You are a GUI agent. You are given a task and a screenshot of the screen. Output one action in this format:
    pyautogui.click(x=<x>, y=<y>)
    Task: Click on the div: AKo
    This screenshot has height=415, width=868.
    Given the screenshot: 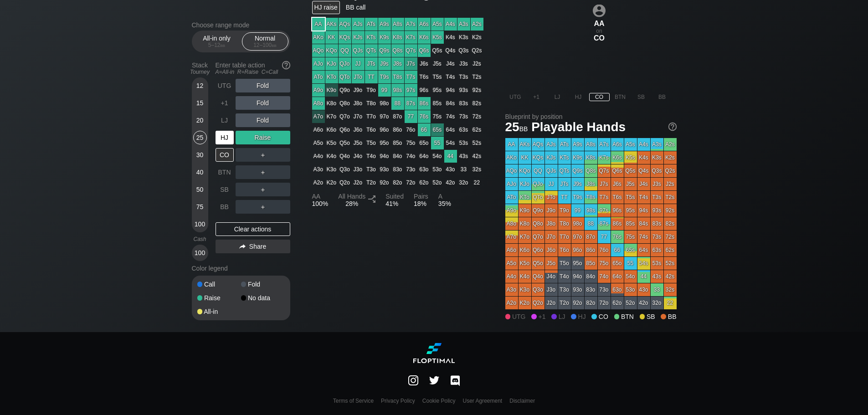 What is the action you would take?
    pyautogui.click(x=512, y=158)
    